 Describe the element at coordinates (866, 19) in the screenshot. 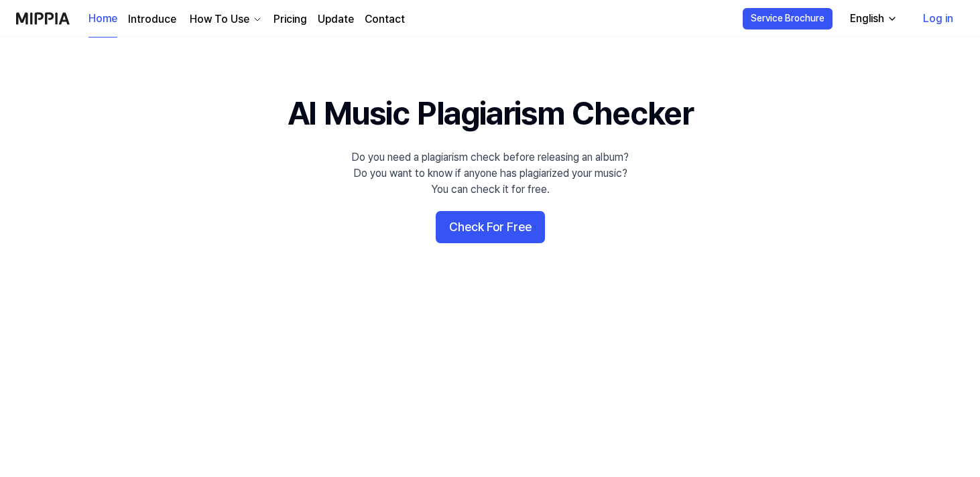

I see `div: English` at that location.